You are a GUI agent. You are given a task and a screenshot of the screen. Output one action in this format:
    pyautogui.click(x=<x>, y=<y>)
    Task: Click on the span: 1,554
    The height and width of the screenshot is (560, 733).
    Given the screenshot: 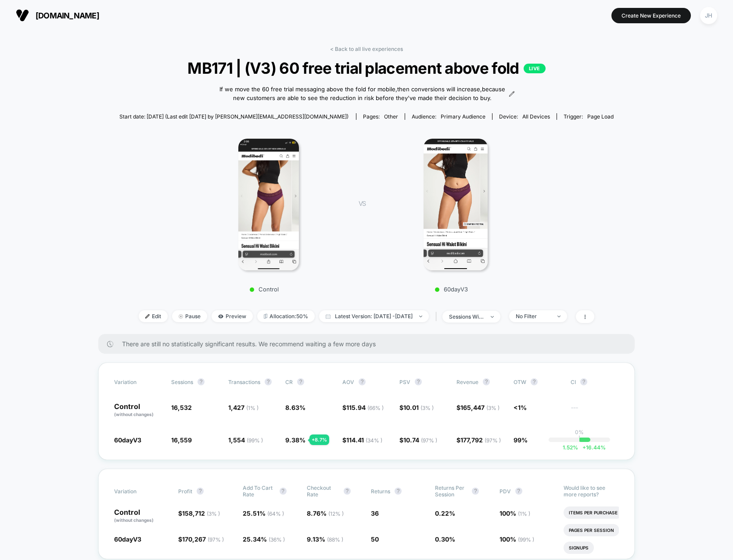 What is the action you would take?
    pyautogui.click(x=245, y=439)
    